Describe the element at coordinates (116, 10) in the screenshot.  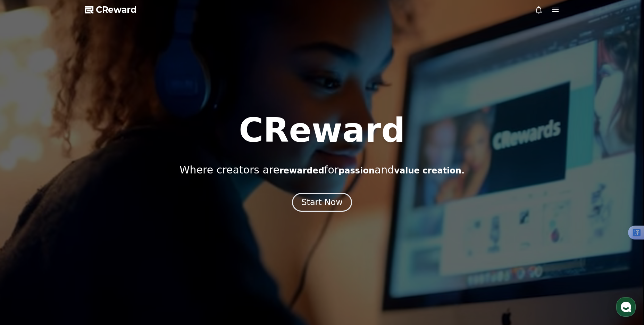
I see `span: CReward` at that location.